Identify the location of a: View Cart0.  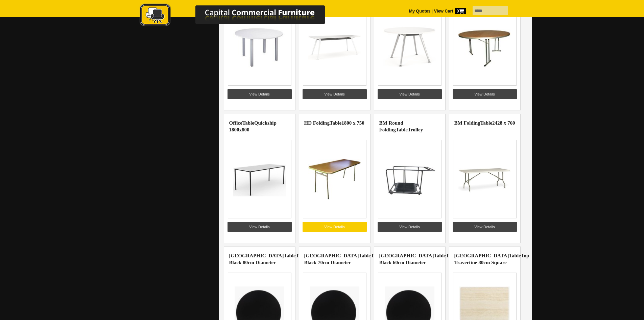
(449, 11).